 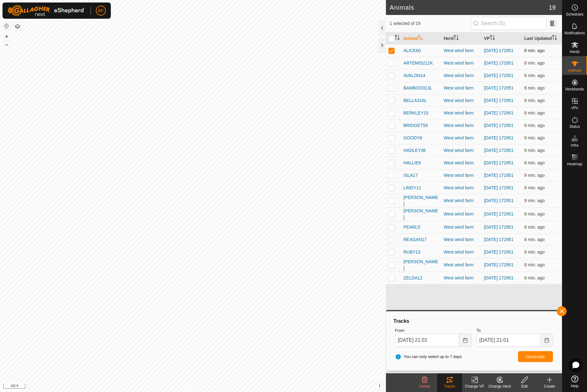 I want to click on div: Edit, so click(x=524, y=387).